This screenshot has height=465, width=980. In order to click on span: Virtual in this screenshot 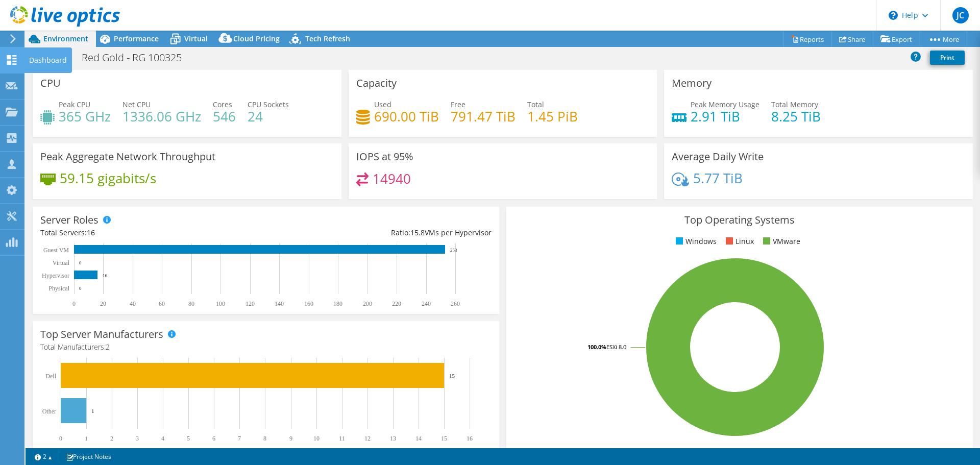, I will do `click(196, 38)`.